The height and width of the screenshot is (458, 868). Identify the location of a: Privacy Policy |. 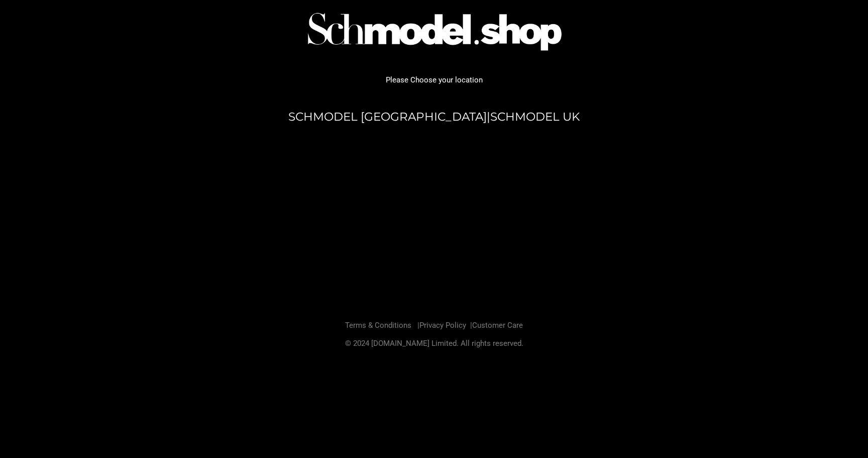
(445, 325).